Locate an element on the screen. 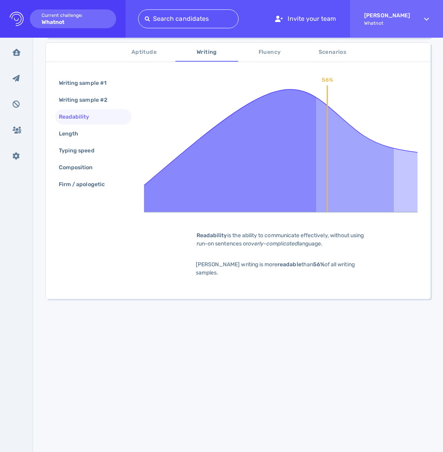 This screenshot has width=443, height=452. div: Composition is located at coordinates (80, 167).